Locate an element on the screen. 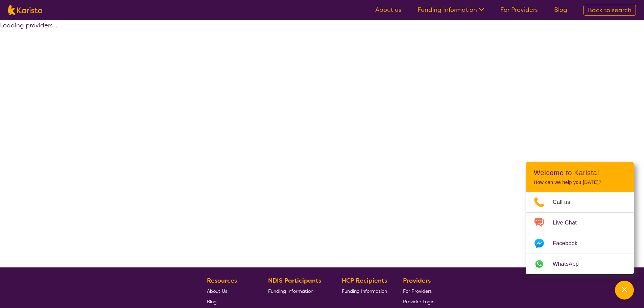 The height and width of the screenshot is (308, 644). button: Channel Menu is located at coordinates (624, 290).